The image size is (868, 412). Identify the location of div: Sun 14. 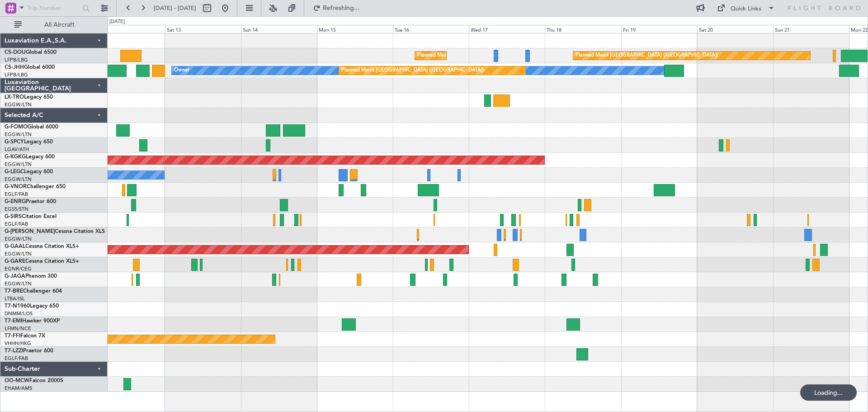
(279, 29).